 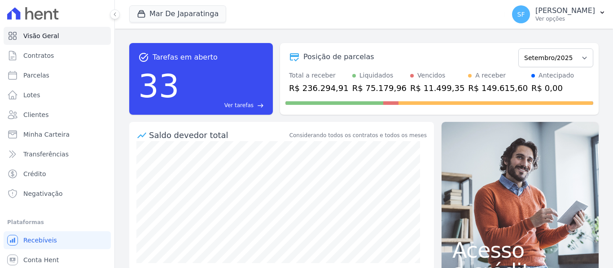 I want to click on span: Visão Geral, so click(x=41, y=36).